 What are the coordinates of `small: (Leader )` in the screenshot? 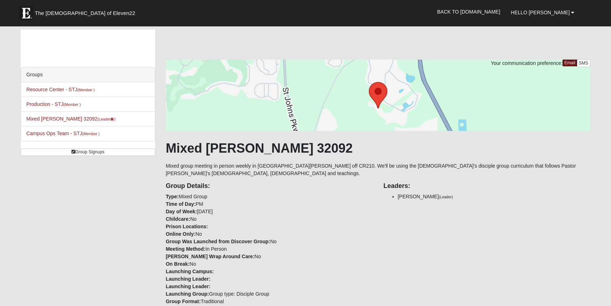 It's located at (106, 119).